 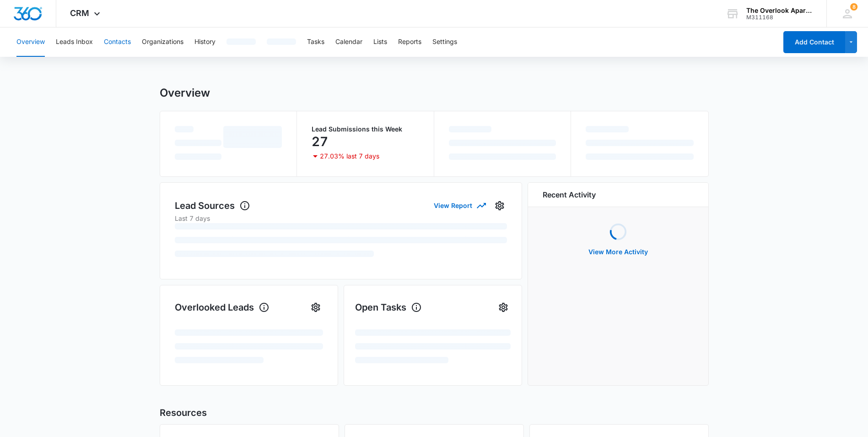 What do you see at coordinates (460, 205) in the screenshot?
I see `button: View Report` at bounding box center [460, 205].